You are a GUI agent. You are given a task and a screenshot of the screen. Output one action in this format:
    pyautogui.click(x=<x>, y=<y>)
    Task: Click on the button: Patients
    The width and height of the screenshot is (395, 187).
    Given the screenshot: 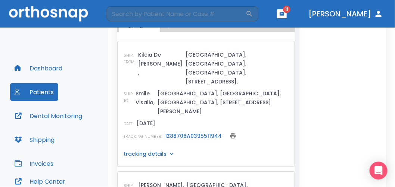 What is the action you would take?
    pyautogui.click(x=34, y=92)
    